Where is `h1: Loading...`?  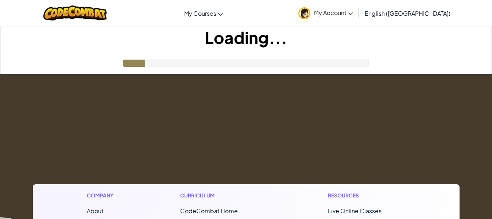 h1: Loading... is located at coordinates (246, 37).